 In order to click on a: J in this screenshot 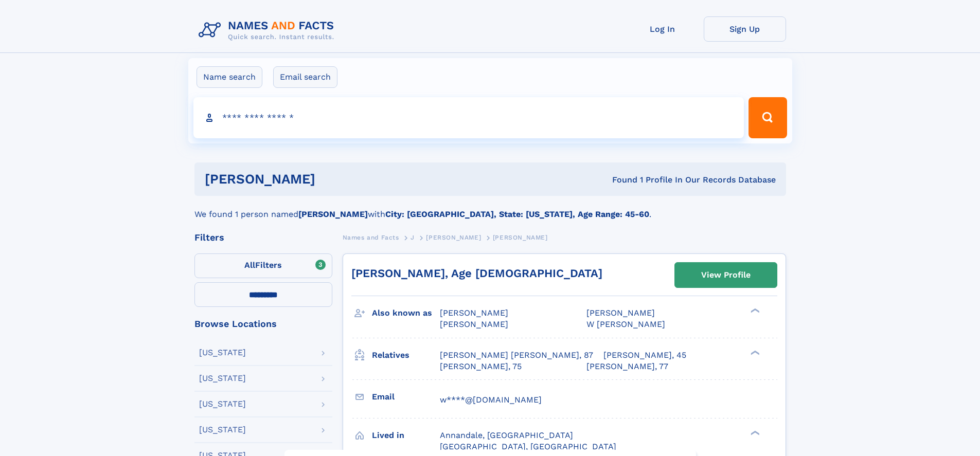, I will do `click(413, 237)`.